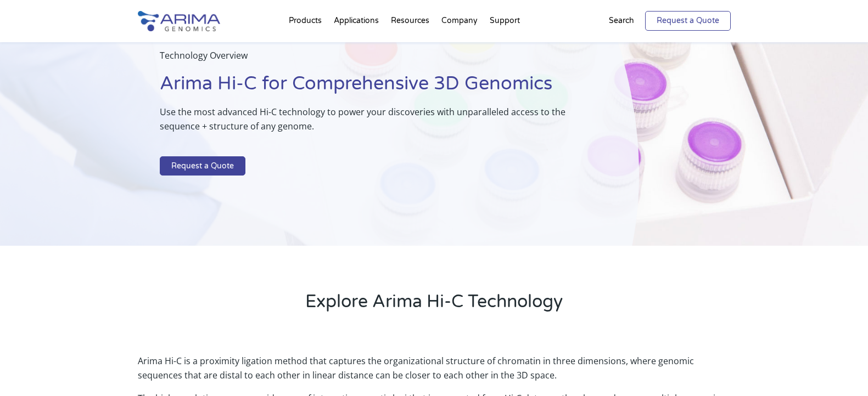 The width and height of the screenshot is (868, 396). Describe the element at coordinates (371, 124) in the screenshot. I see `p: Use the most advanced Hi-C technology to power your discoveries with unparalleled access to the s...` at that location.